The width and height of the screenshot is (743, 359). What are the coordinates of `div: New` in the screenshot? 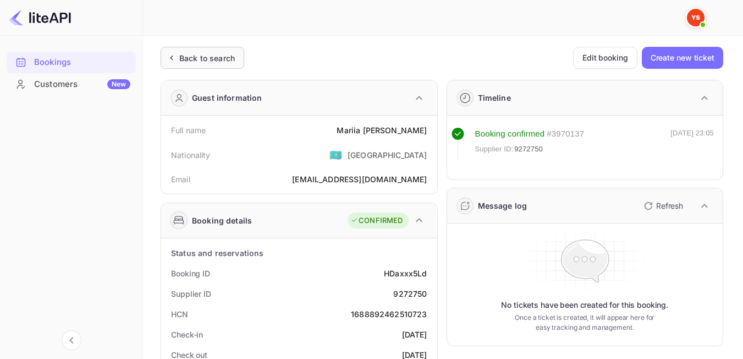 It's located at (119, 84).